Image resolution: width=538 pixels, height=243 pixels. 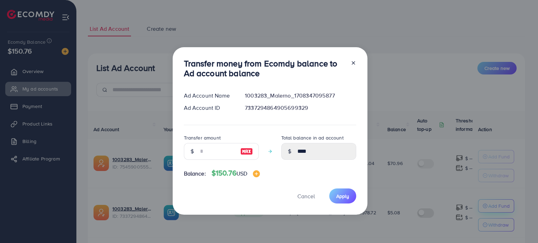 What do you see at coordinates (312, 138) in the screenshot?
I see `label: Total balance in ad account` at bounding box center [312, 138].